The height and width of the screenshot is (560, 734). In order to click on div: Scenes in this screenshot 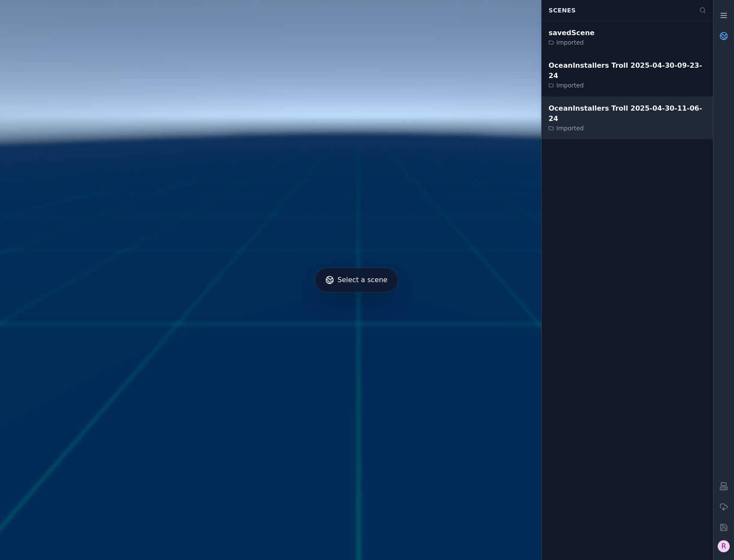, I will do `click(618, 11)`.